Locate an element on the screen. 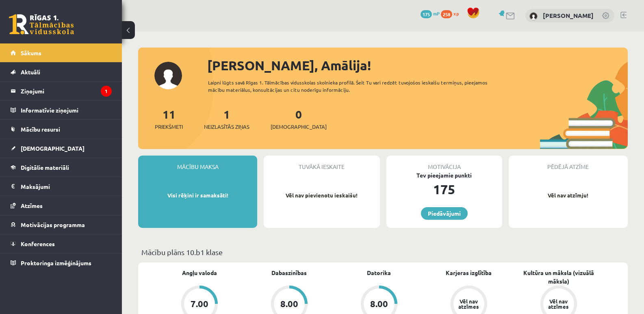 The height and width of the screenshot is (314, 644). a: Mācību resursi is located at coordinates (61, 129).